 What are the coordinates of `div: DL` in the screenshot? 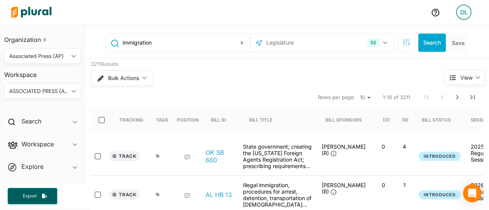 It's located at (464, 12).